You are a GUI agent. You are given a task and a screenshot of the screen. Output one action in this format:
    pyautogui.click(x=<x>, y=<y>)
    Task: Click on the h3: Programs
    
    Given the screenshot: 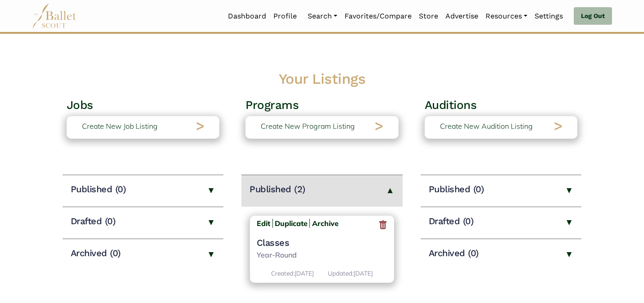 What is the action you would take?
    pyautogui.click(x=322, y=105)
    